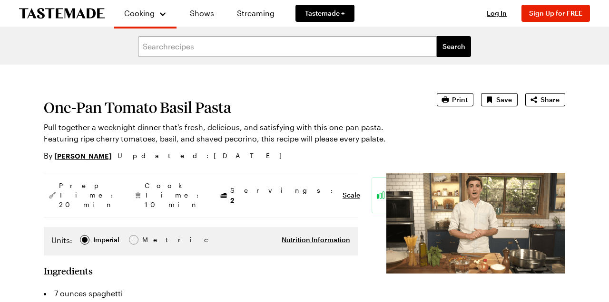 The width and height of the screenshot is (609, 302). What do you see at coordinates (556, 13) in the screenshot?
I see `span: Sign Up for FREE` at bounding box center [556, 13].